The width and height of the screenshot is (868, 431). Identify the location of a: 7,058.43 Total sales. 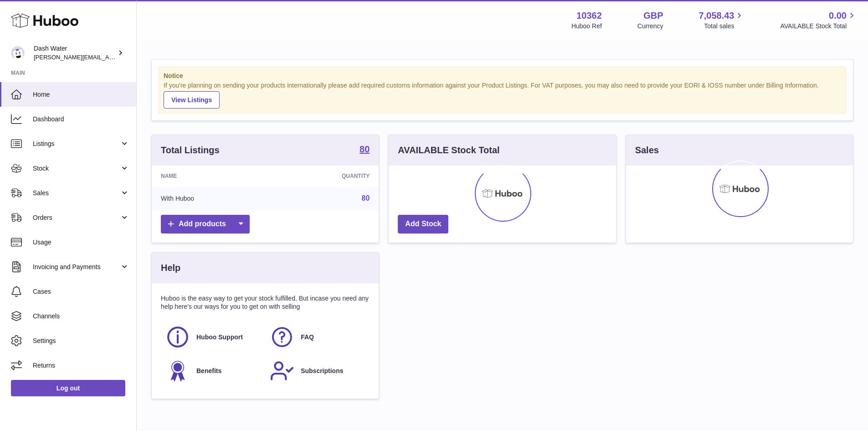
(722, 20).